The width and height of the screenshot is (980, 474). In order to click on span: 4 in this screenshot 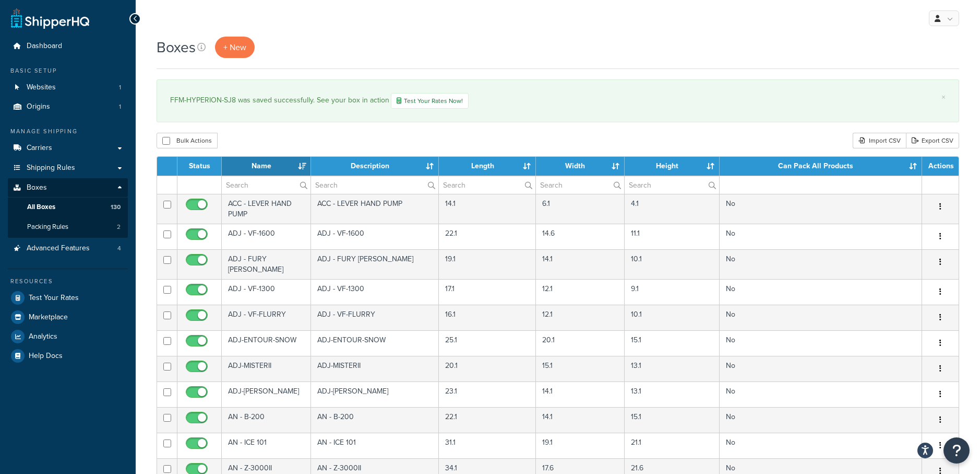, I will do `click(119, 248)`.